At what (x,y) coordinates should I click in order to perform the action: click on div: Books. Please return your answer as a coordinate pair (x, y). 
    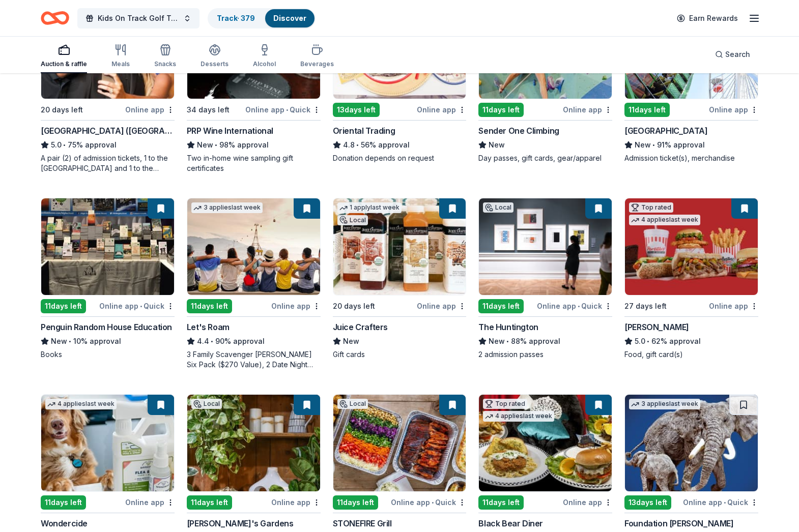
    Looking at the image, I should click on (107, 355).